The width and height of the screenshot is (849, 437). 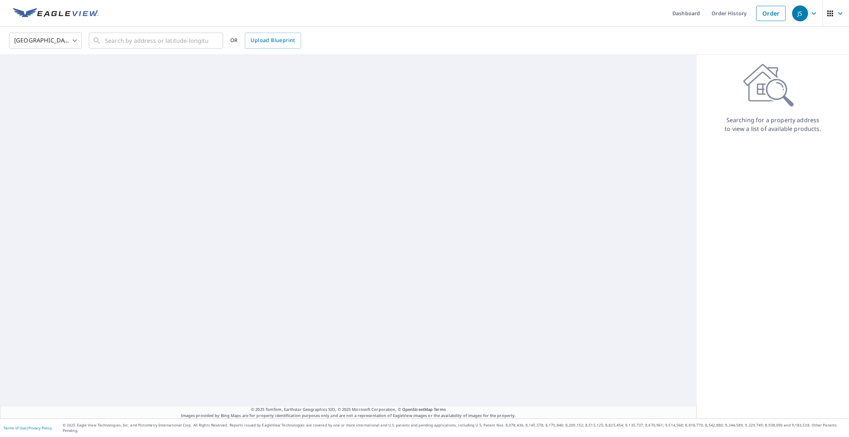 What do you see at coordinates (454, 428) in the screenshot?
I see `p: © 2025 Eagle View Technologies, Inc. and Pictometry International Corp. All Rights Reserved. Repo...` at bounding box center [454, 428].